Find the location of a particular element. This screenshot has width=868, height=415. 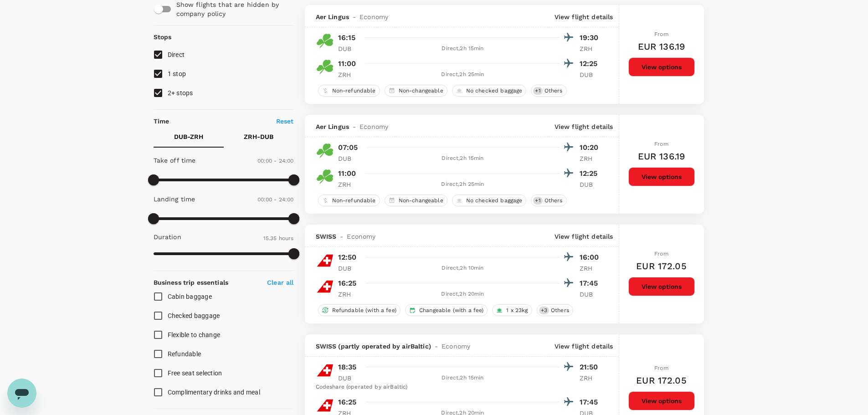

span: Direct is located at coordinates (176, 54).